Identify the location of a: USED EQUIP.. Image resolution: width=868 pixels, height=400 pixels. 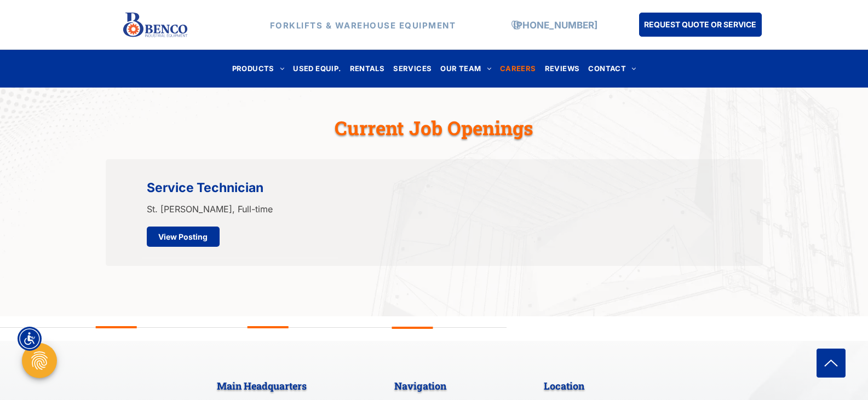
(316, 68).